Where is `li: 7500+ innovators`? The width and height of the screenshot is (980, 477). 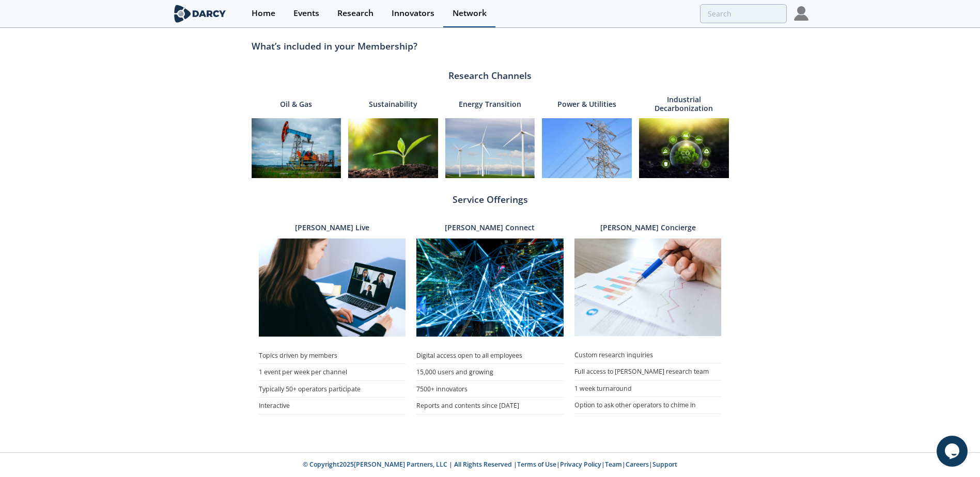 li: 7500+ innovators is located at coordinates (489, 389).